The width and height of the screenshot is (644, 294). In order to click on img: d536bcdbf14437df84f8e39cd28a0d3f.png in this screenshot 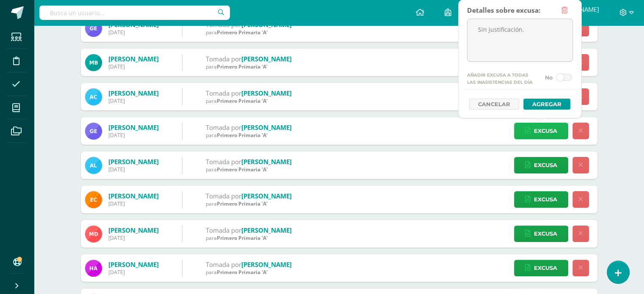, I will do `click(93, 165)`.